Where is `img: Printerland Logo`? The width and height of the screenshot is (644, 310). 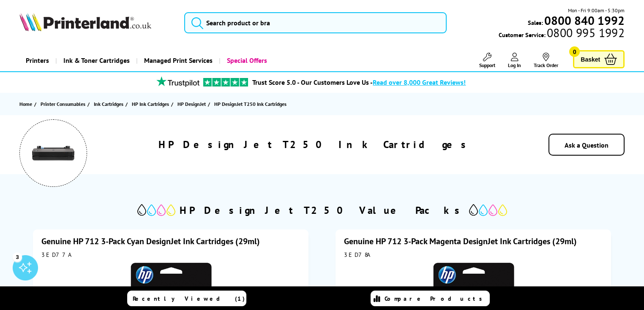
img: Printerland Logo is located at coordinates (86, 22).